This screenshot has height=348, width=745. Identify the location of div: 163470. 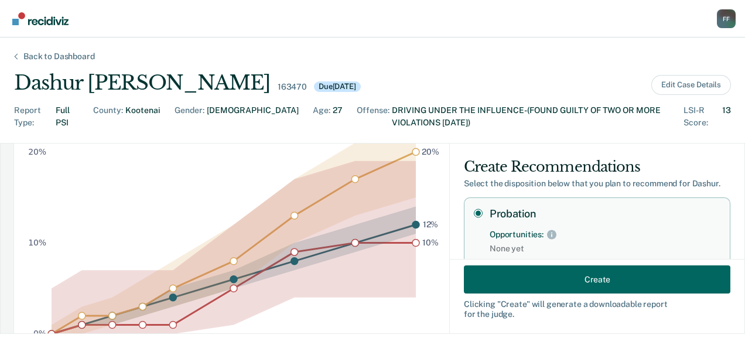
(292, 87).